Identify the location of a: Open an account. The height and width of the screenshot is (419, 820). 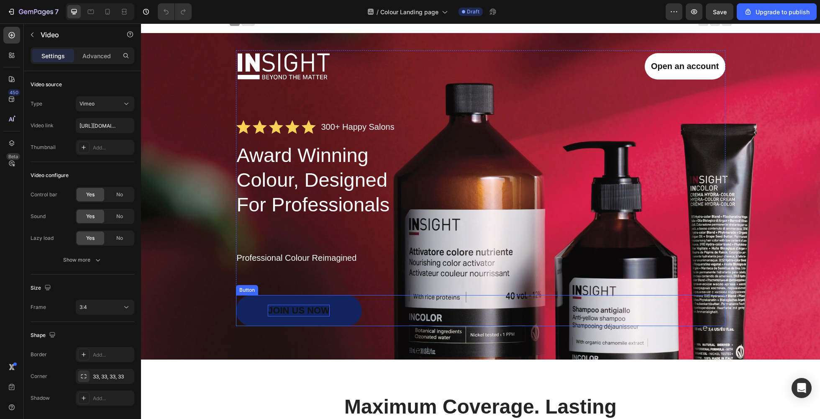
(544, 43).